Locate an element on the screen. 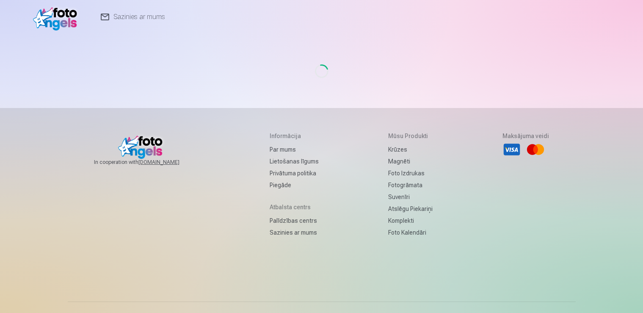  a: Fotogrāmata is located at coordinates (410, 185).